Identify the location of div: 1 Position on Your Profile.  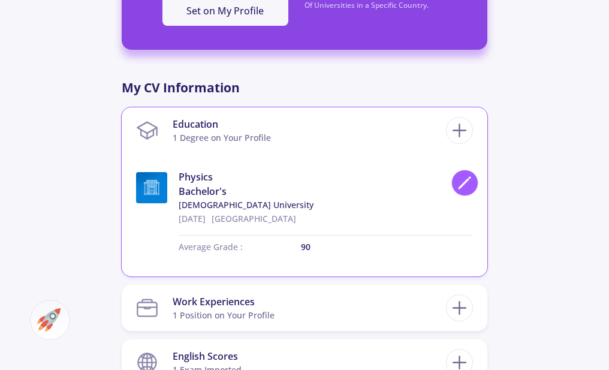
(224, 315).